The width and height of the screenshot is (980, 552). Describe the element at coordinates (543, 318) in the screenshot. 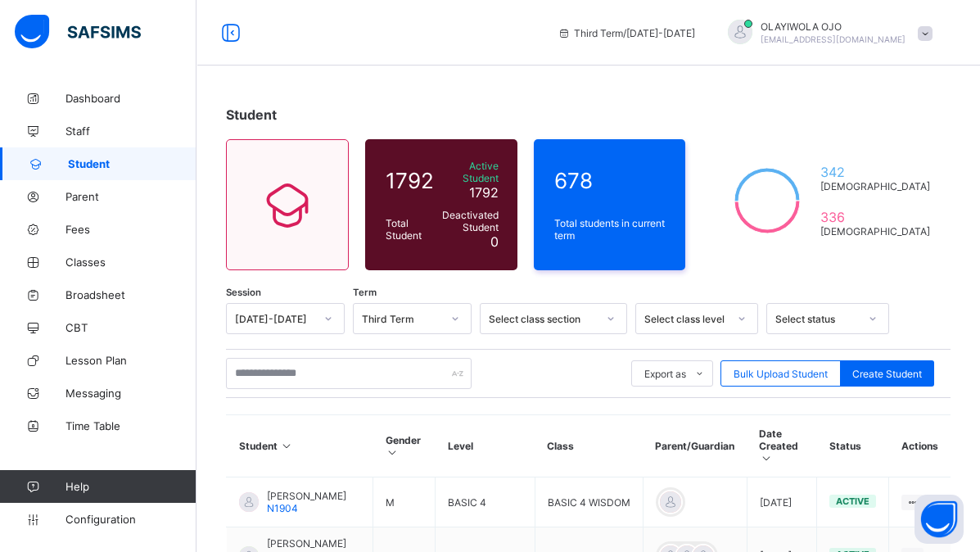

I see `div: Select class section` at that location.